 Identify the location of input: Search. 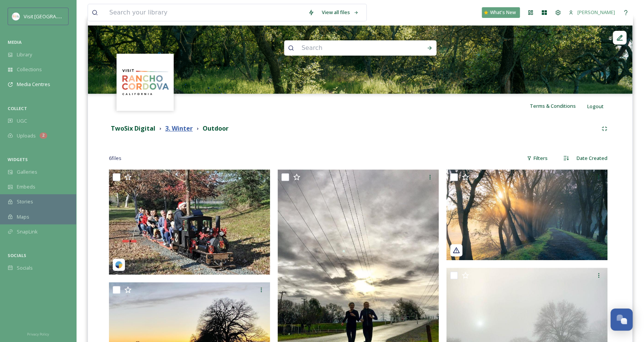
(350, 48).